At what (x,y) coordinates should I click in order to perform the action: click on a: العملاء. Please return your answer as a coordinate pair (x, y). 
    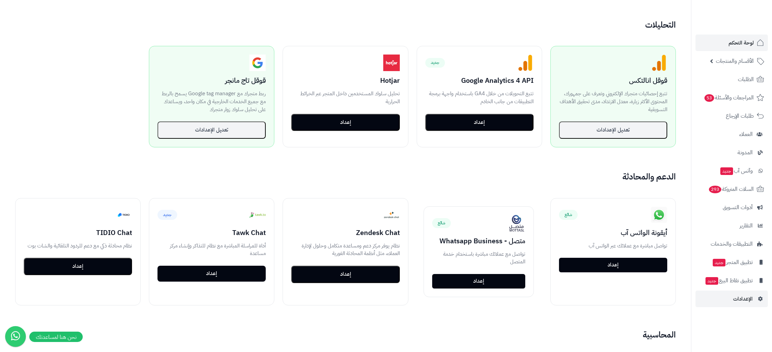
    Looking at the image, I should click on (732, 134).